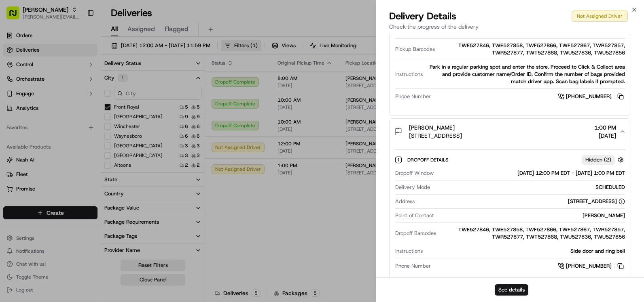 This screenshot has height=302, width=644. I want to click on span: Dropoff Details, so click(428, 160).